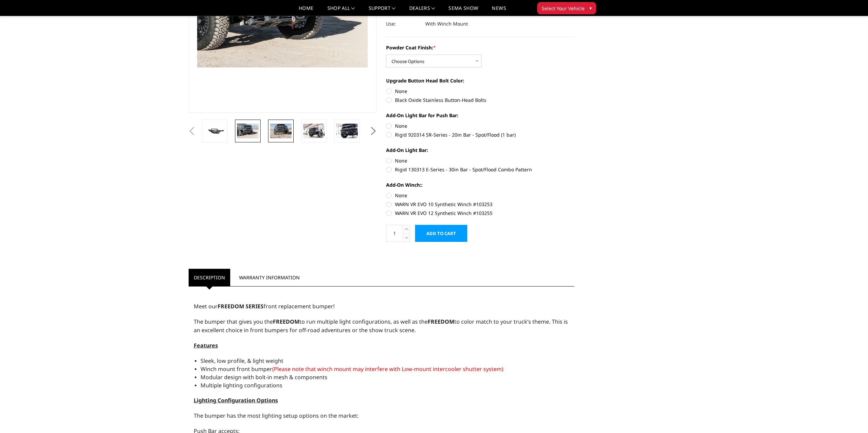  Describe the element at coordinates (480, 185) in the screenshot. I see `label: Add-On Winch::` at that location.